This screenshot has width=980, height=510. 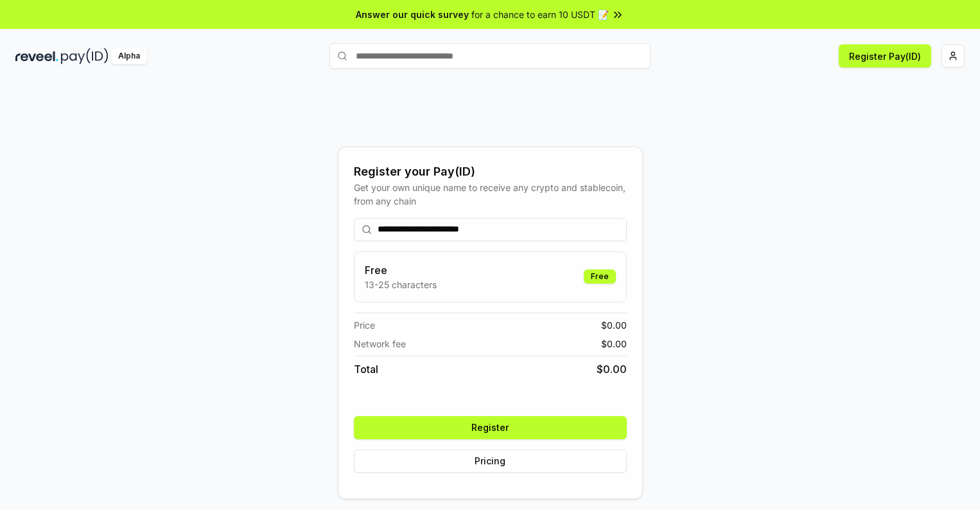 What do you see at coordinates (490, 194) in the screenshot?
I see `div: Get your own unique name to receive any crypto and stablecoin, from any chain` at bounding box center [490, 194].